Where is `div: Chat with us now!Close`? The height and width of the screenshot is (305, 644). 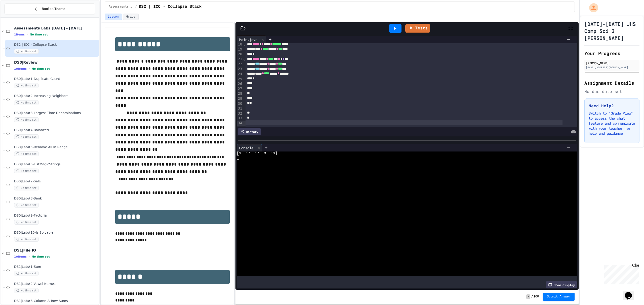 div: Chat with us now!Close is located at coordinates (19, 17).